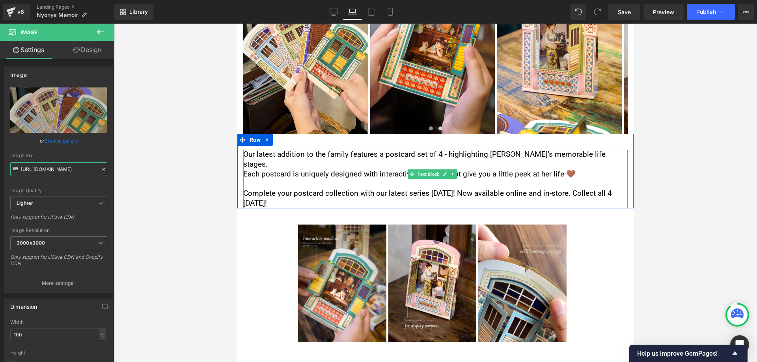 The height and width of the screenshot is (362, 757). I want to click on div: Only support for UCare CDN and Shopify CDN, so click(59, 263).